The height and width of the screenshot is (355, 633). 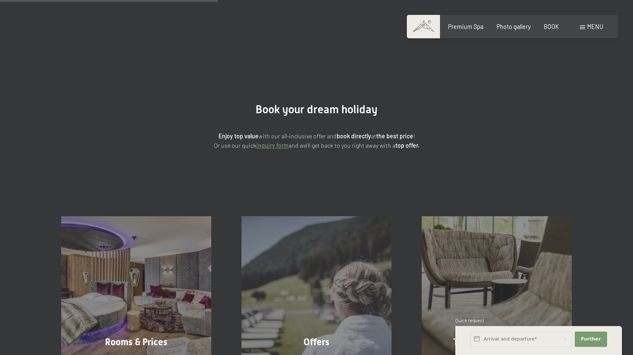 I want to click on a: Photo gallery, so click(x=514, y=26).